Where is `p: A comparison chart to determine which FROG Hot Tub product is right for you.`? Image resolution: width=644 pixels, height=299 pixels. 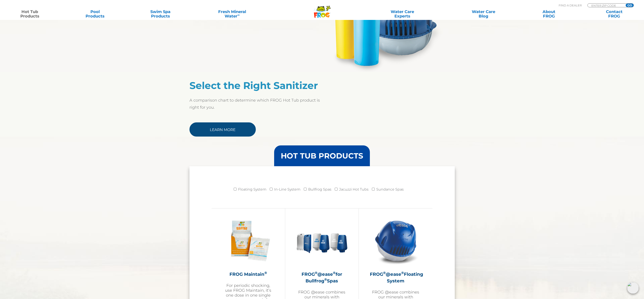 p: A comparison chart to determine which FROG Hot Tub product is right for you. is located at coordinates (256, 104).